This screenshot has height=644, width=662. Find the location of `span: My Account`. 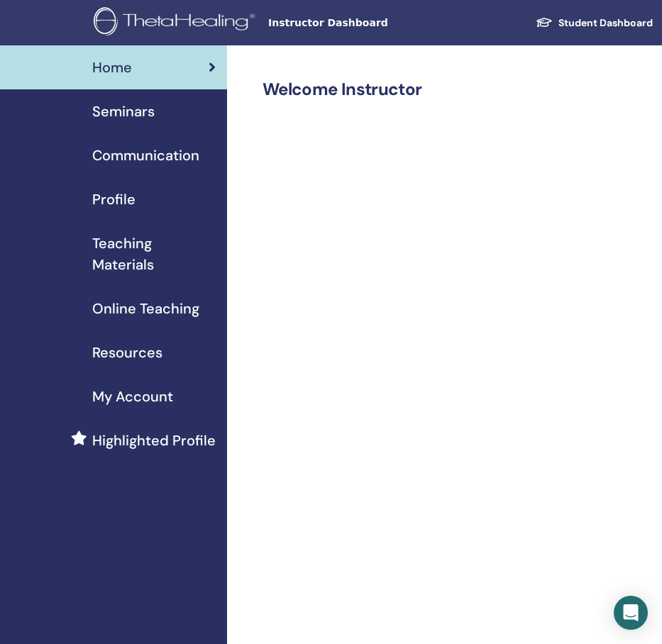

span: My Account is located at coordinates (132, 397).